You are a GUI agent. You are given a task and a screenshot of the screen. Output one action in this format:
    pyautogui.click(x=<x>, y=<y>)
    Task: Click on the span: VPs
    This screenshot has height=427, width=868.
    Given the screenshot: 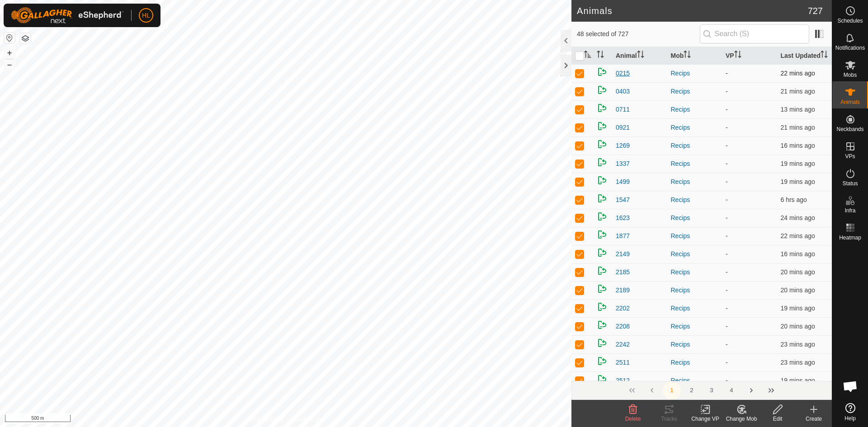 What is the action you would take?
    pyautogui.click(x=850, y=156)
    